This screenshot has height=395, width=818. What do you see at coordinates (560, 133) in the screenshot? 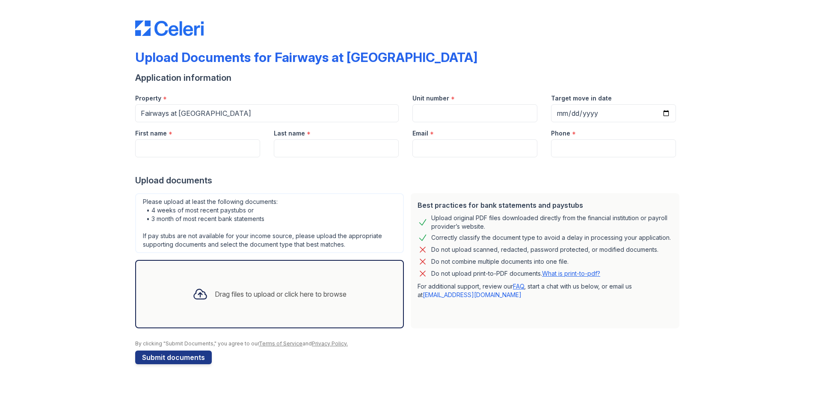
I see `label: Phone` at bounding box center [560, 133].